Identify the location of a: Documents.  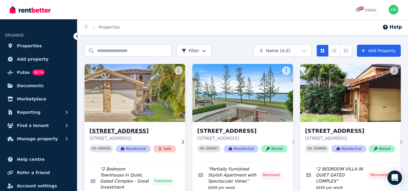
(38, 86).